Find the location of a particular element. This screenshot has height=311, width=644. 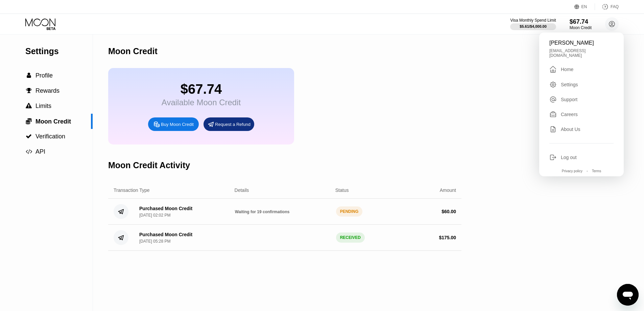

div: Terms is located at coordinates (597, 171).